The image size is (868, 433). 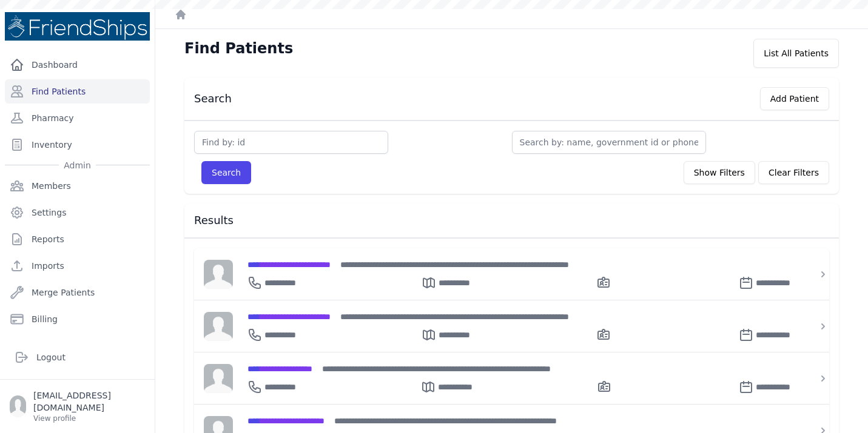 What do you see at coordinates (77, 145) in the screenshot?
I see `a: Inventory` at bounding box center [77, 145].